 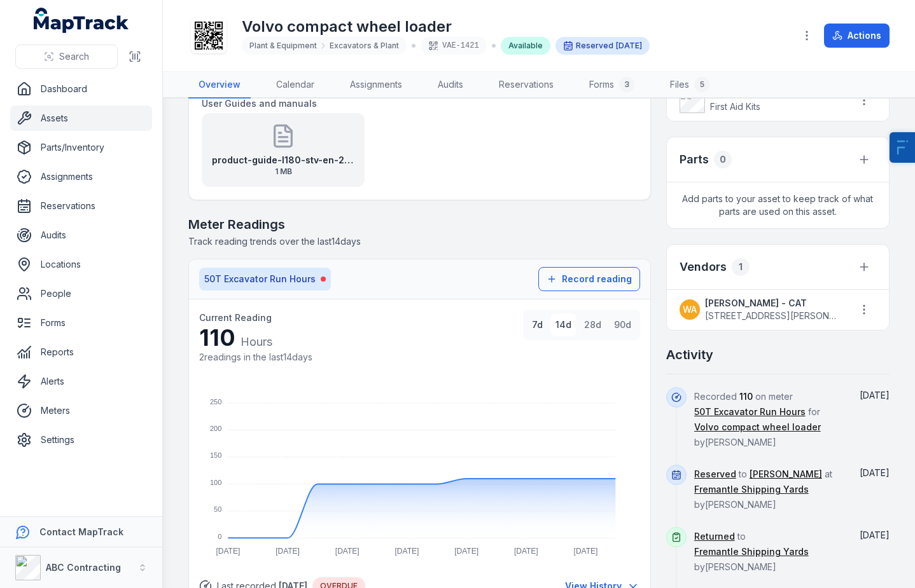 I want to click on span: Current Reading, so click(x=236, y=317).